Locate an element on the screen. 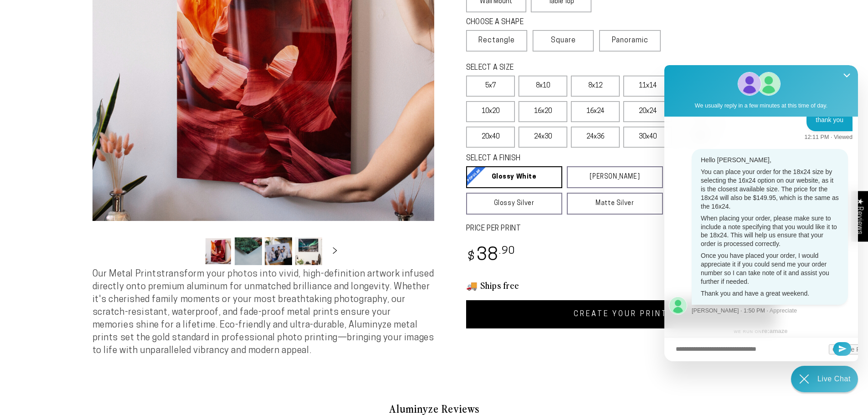 The width and height of the screenshot is (868, 415). label: 5x7 is located at coordinates (490, 86).